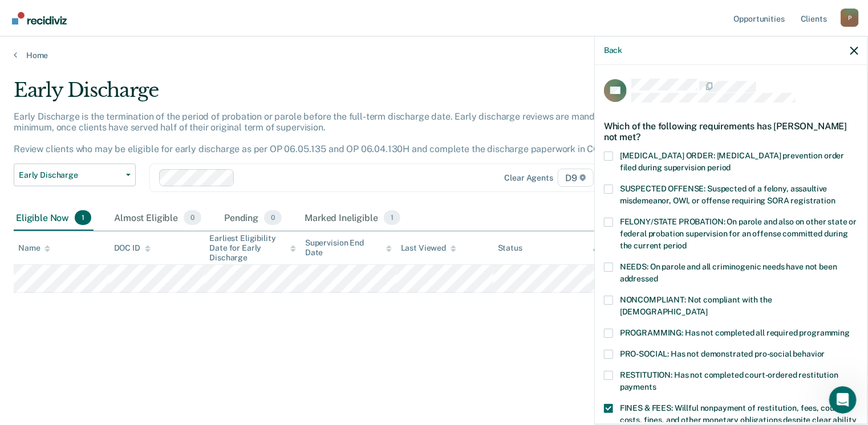 The height and width of the screenshot is (425, 868). Describe the element at coordinates (34, 248) in the screenshot. I see `div: Name` at that location.